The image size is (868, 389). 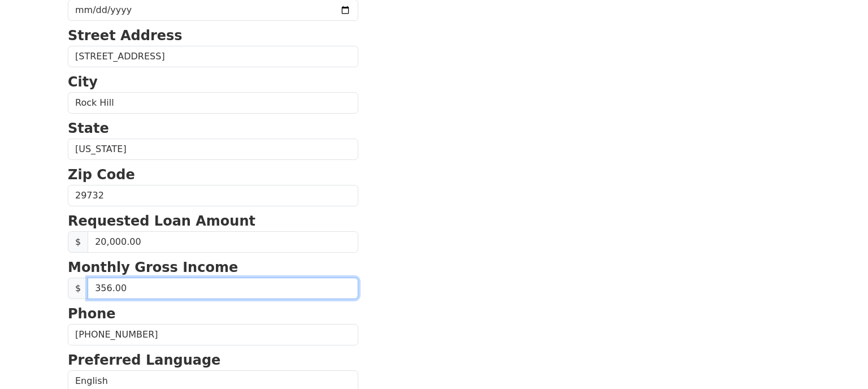 What do you see at coordinates (101, 175) in the screenshot?
I see `strong: Zip Code` at bounding box center [101, 175].